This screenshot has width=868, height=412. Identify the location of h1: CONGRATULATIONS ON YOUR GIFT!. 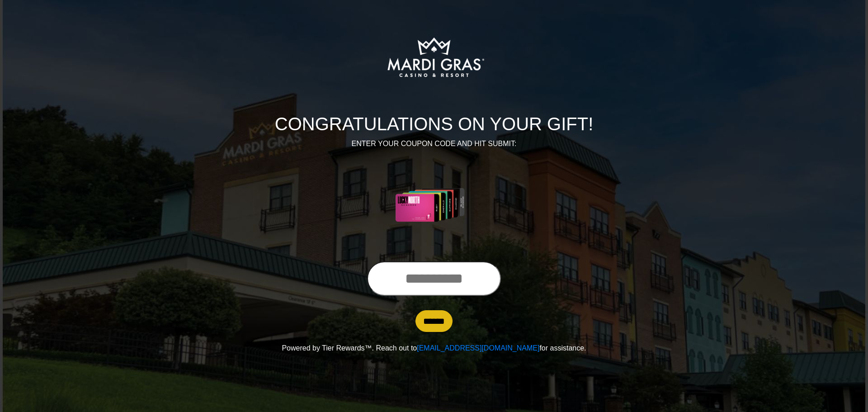
(434, 124).